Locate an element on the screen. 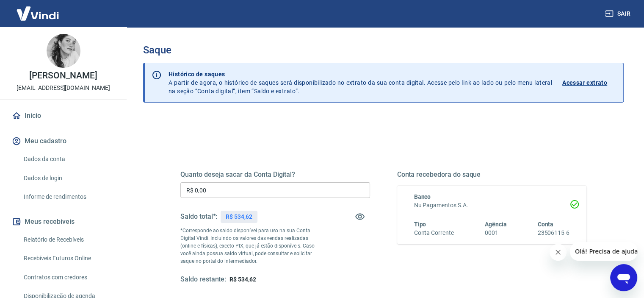  h3: Saque is located at coordinates (383, 50).